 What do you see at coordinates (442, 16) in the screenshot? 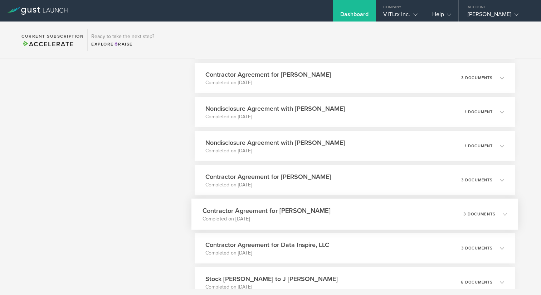
I see `div: Help` at bounding box center [442, 16].